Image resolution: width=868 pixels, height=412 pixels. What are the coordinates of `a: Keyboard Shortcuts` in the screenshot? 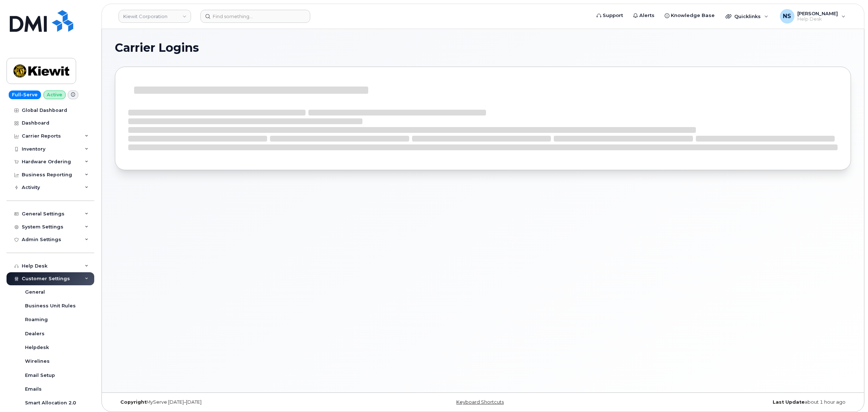 It's located at (480, 402).